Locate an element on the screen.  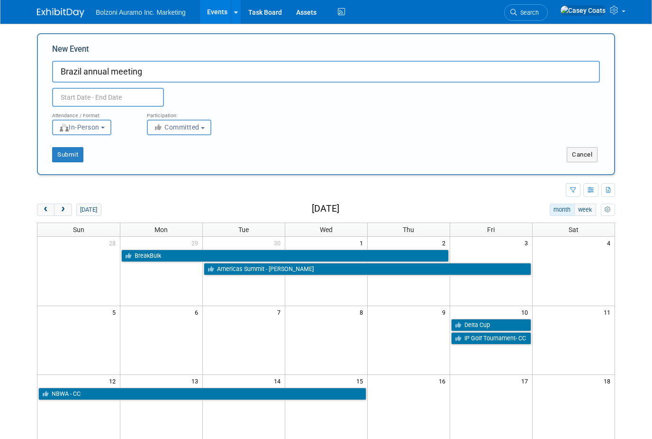
span: 8 is located at coordinates (363, 311).